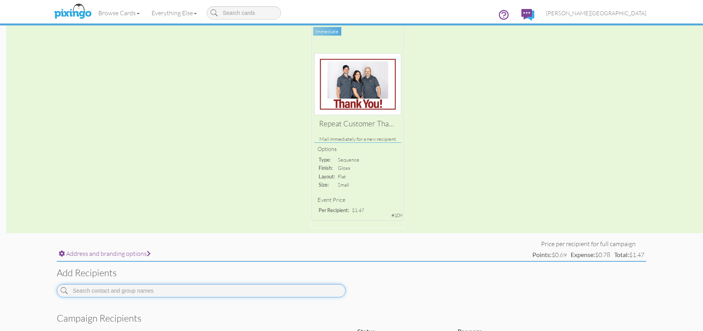 Image resolution: width=703 pixels, height=331 pixels. What do you see at coordinates (583, 254) in the screenshot?
I see `strong: Expense:` at bounding box center [583, 254].